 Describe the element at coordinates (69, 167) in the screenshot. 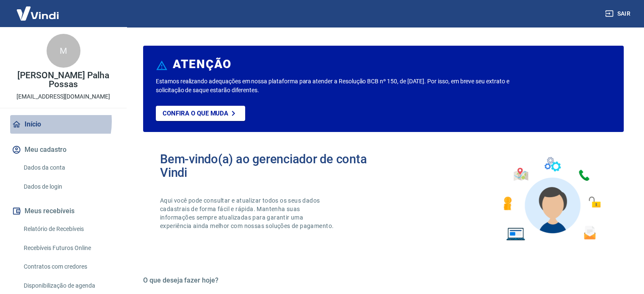

I see `a: Dados da conta` at that location.